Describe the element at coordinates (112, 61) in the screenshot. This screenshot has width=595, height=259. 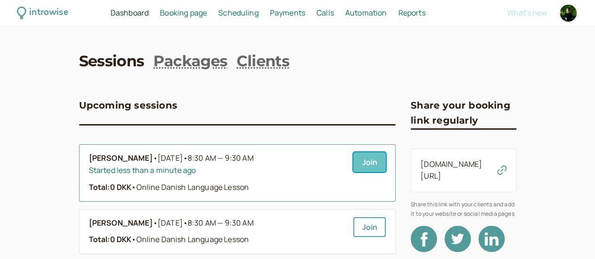
I see `a: Sessions` at that location.